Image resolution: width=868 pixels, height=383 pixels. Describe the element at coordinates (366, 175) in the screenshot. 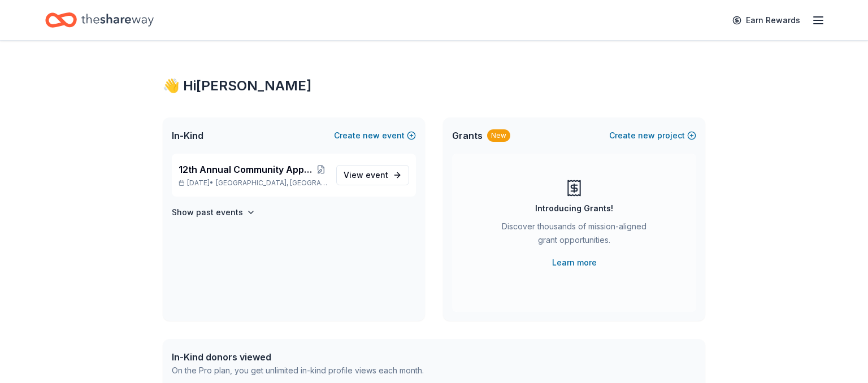

I see `span: View` at that location.